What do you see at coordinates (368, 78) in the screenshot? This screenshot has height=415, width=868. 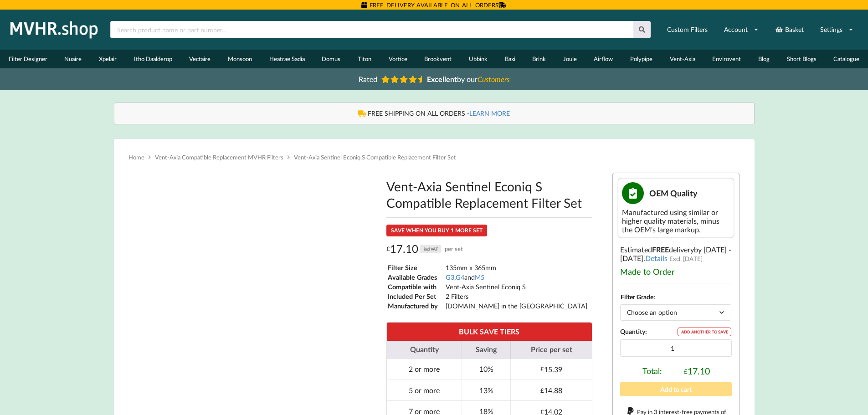 I see `span: Rated` at bounding box center [368, 78].